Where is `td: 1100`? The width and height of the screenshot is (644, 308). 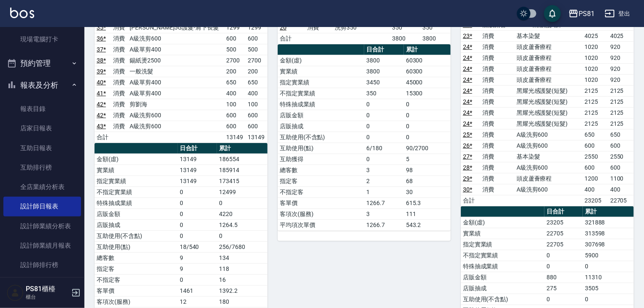 td: 1100 is located at coordinates (621, 179).